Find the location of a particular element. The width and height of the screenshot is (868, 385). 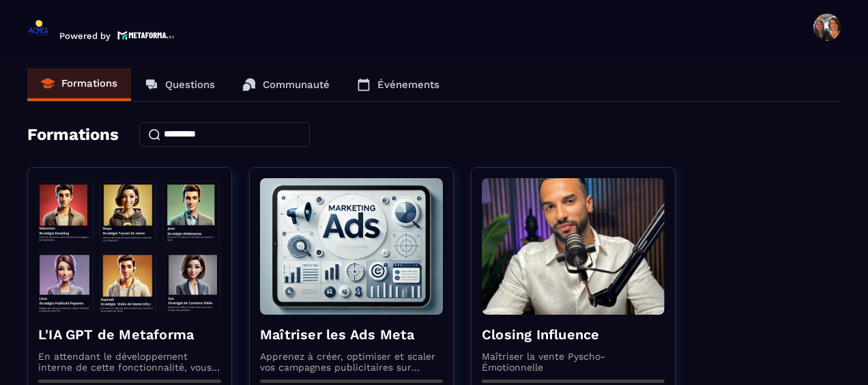

img: logo-branding is located at coordinates (38, 30).